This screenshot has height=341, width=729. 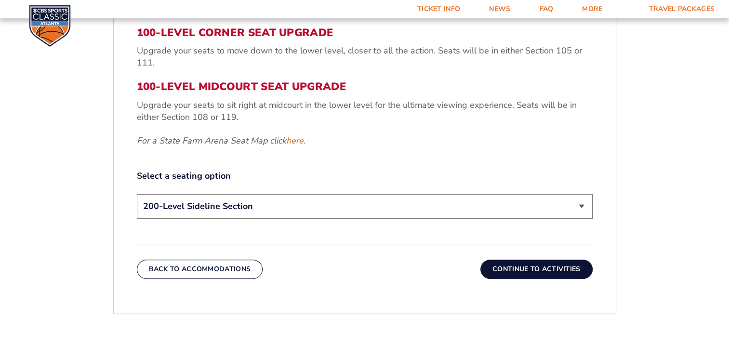 What do you see at coordinates (295, 141) in the screenshot?
I see `a: here` at bounding box center [295, 141].